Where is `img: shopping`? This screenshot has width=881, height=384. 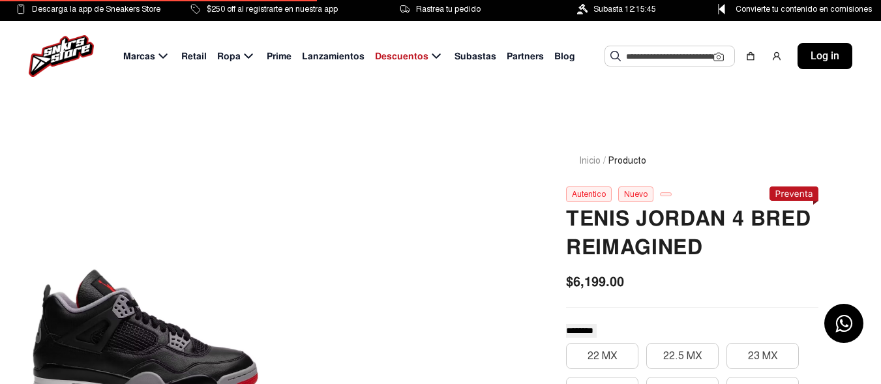
img: shopping is located at coordinates (751, 56).